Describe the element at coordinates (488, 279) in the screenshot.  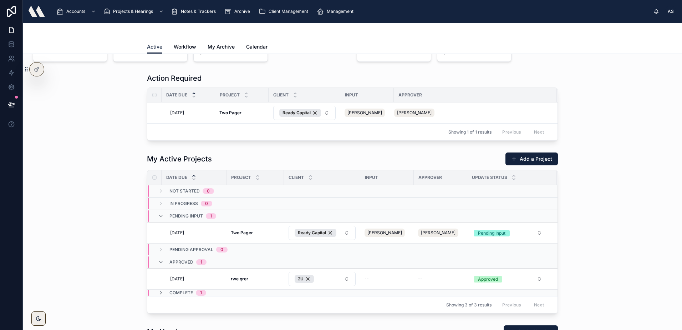
I see `div: Approved` at that location.